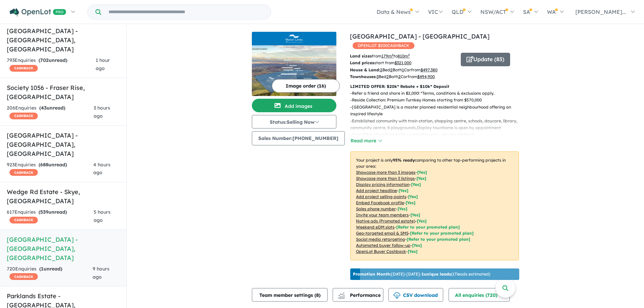 Image resolution: width=644 pixels, height=308 pixels. What do you see at coordinates (416, 295) in the screenshot?
I see `button: CSV download` at bounding box center [416, 295].